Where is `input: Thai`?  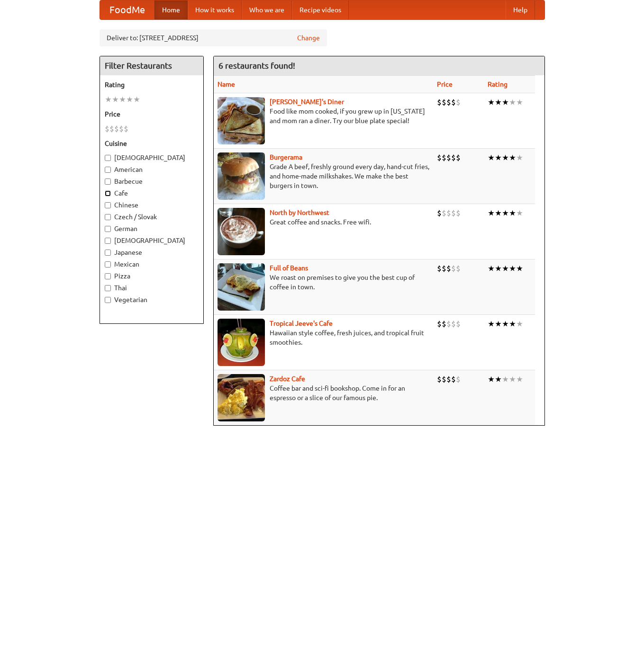 input: Thai is located at coordinates (108, 288).